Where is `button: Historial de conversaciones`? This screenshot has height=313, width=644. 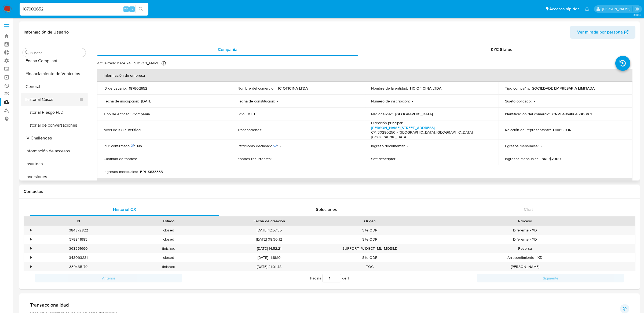
button: Historial de conversaciones is located at coordinates (54, 125).